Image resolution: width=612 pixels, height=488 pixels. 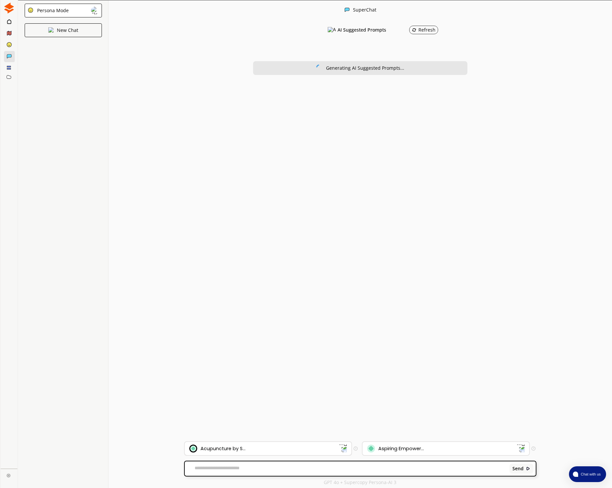 What do you see at coordinates (223, 448) in the screenshot?
I see `div: Acupuncture by S...` at bounding box center [223, 448].